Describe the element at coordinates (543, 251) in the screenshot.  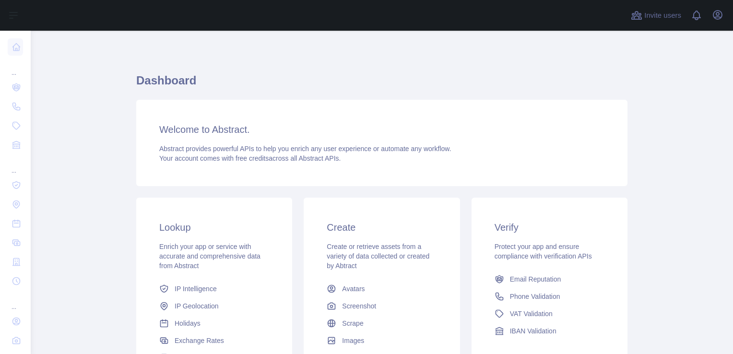
I see `span: Protect your app and ensure compliance with verification APIs` at that location.